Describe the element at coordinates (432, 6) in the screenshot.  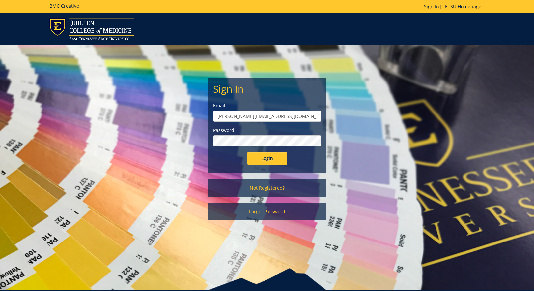
I see `a: Sign In` at that location.